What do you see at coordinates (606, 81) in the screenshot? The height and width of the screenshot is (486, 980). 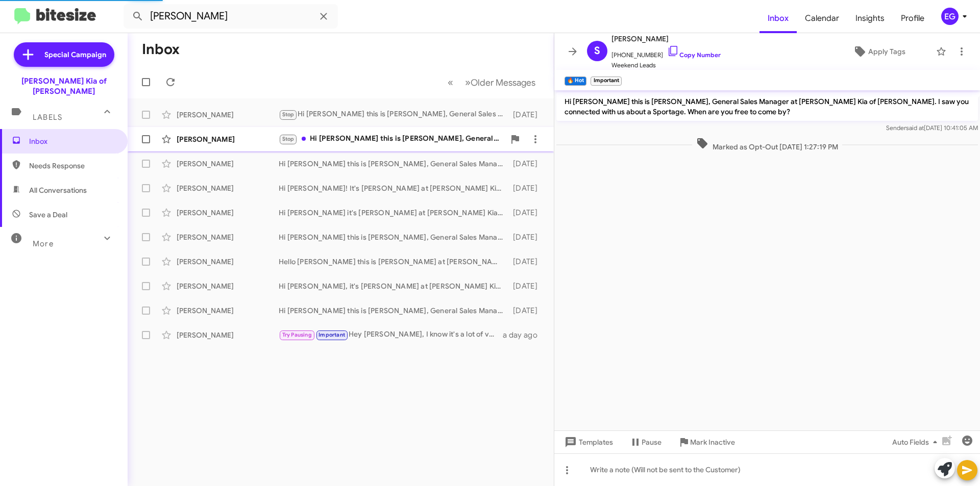 I see `small: Important` at bounding box center [606, 81].